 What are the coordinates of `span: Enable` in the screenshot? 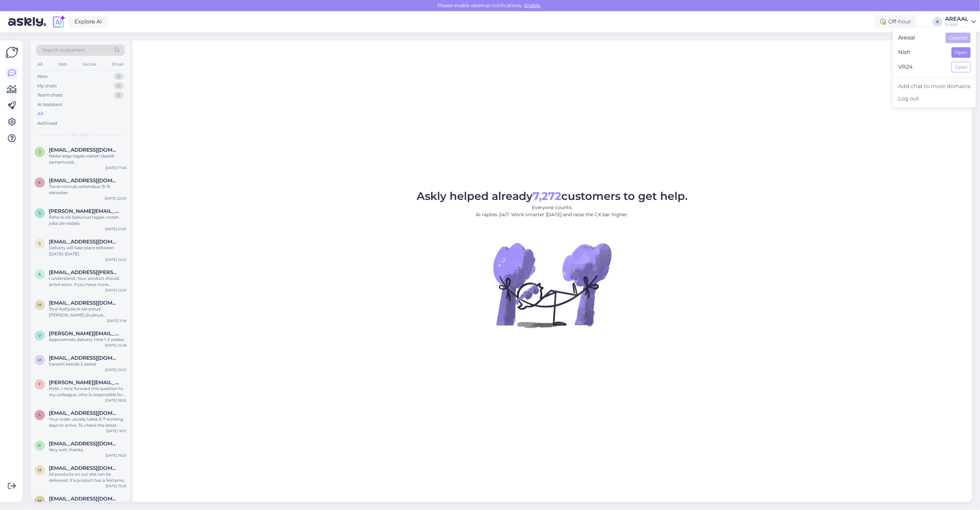 It's located at (532, 6).